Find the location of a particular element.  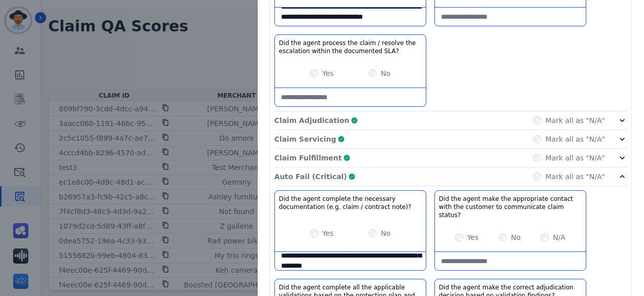

p: Claim Fulfillment is located at coordinates (308, 158).